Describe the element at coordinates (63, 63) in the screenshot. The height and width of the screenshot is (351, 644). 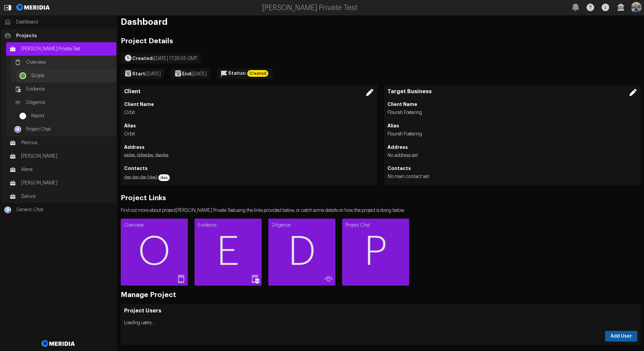
I see `a: Overview` at that location.